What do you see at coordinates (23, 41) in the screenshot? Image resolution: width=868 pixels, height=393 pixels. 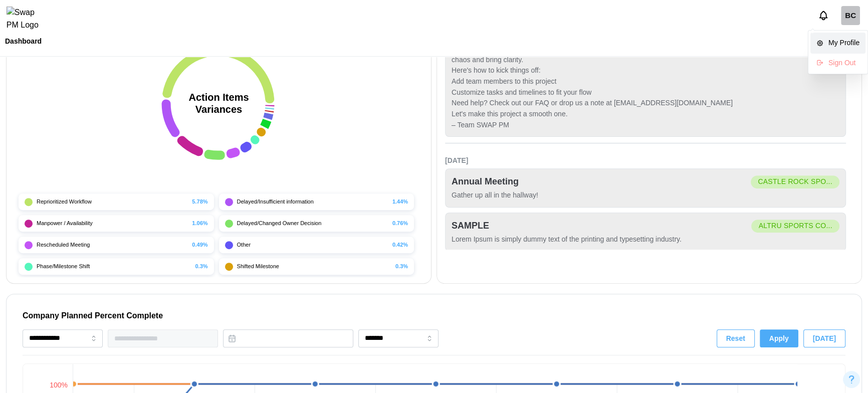 I see `div: Dashboard` at bounding box center [23, 41].